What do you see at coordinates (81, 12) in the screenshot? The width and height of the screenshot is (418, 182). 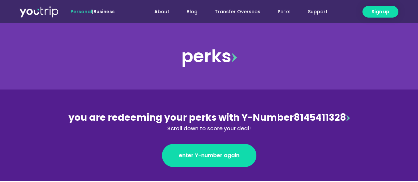 I see `span: Personal` at bounding box center [81, 12].